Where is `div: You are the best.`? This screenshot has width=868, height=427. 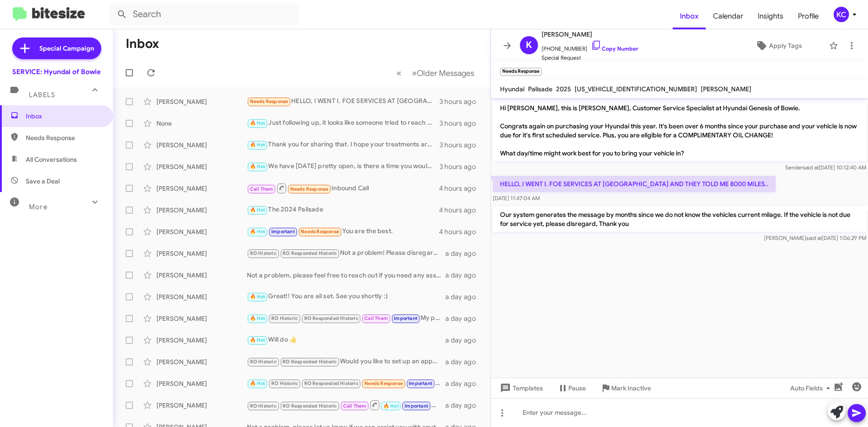 div: You are the best. is located at coordinates (343, 231).